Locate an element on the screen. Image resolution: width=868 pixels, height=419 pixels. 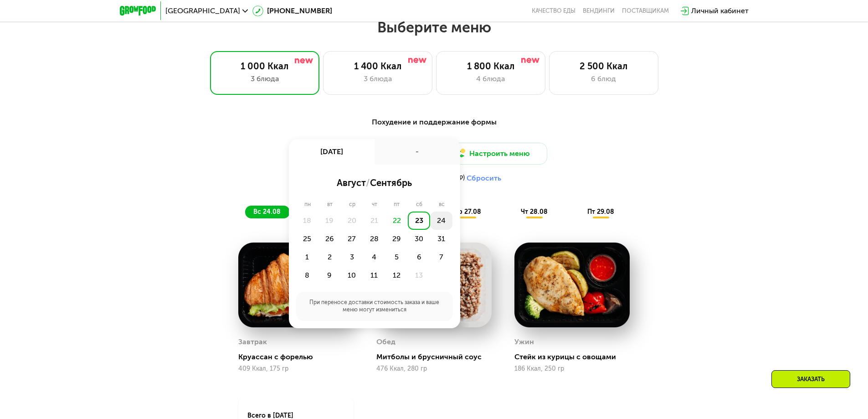
div: поставщикам is located at coordinates (645, 11).